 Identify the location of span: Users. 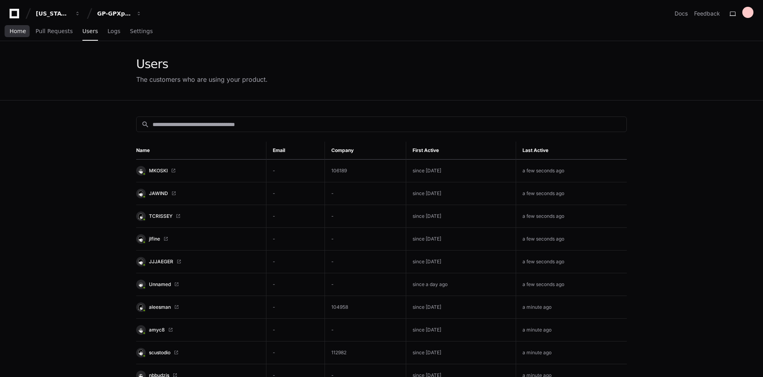
(90, 31).